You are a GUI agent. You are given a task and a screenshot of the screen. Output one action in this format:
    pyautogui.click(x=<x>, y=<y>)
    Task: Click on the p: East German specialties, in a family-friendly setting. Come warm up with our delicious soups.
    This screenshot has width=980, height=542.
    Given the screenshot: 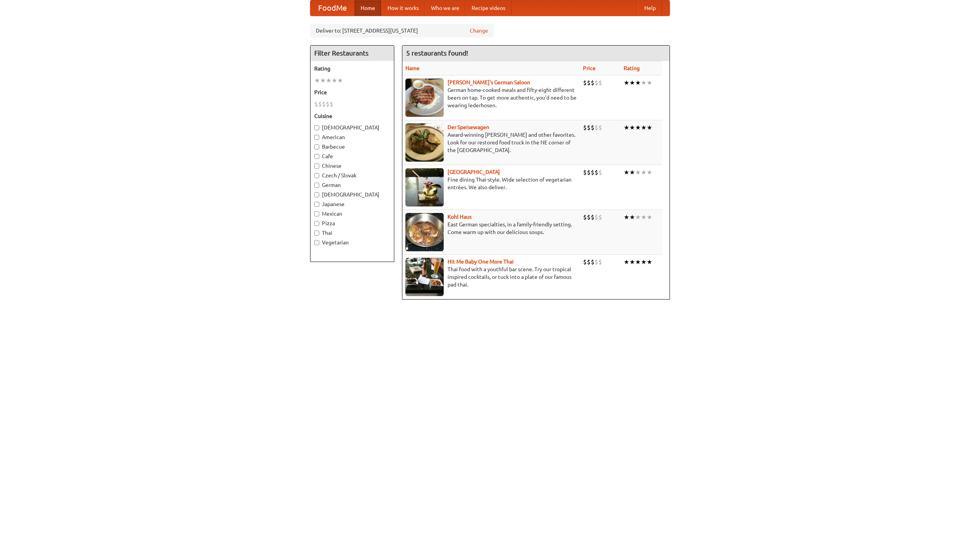 What is the action you would take?
    pyautogui.click(x=491, y=228)
    